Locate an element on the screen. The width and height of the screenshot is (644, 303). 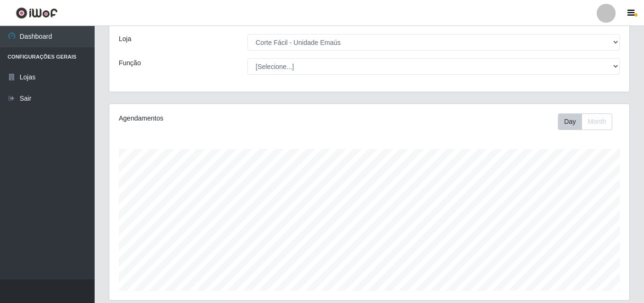
label: Função is located at coordinates (130, 63).